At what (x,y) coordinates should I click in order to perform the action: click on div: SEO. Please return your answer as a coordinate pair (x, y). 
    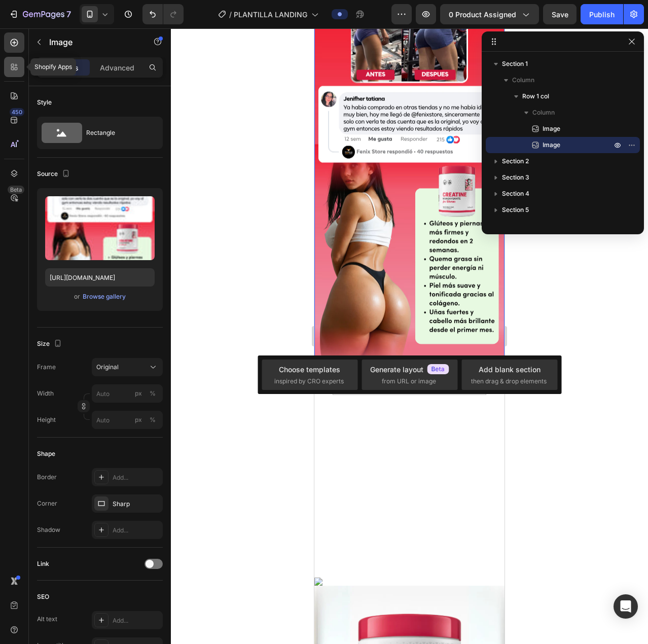
    Looking at the image, I should click on (43, 597).